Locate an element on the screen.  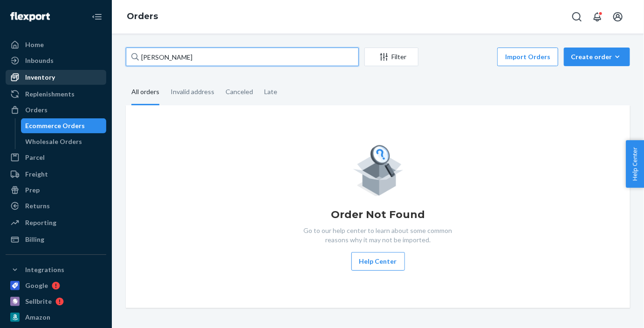
div: Reporting is located at coordinates (41, 223).